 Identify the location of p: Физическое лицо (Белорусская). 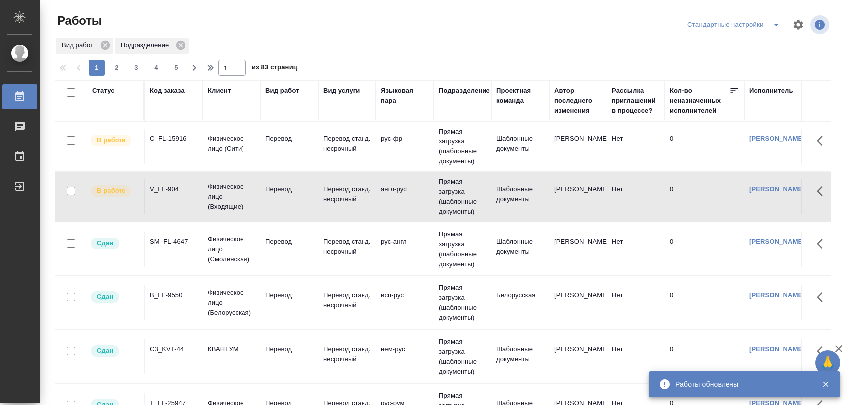
(231, 303).